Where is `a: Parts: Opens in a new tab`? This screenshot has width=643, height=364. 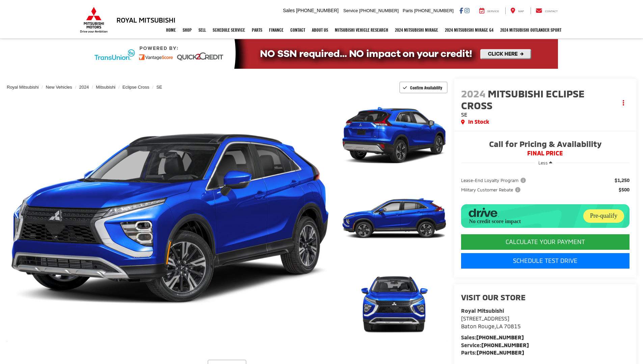 a: Parts: Opens in a new tab is located at coordinates (257, 30).